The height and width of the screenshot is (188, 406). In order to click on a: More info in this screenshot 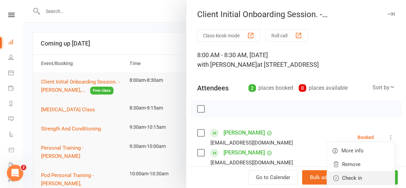, I will do `click(361, 150)`.